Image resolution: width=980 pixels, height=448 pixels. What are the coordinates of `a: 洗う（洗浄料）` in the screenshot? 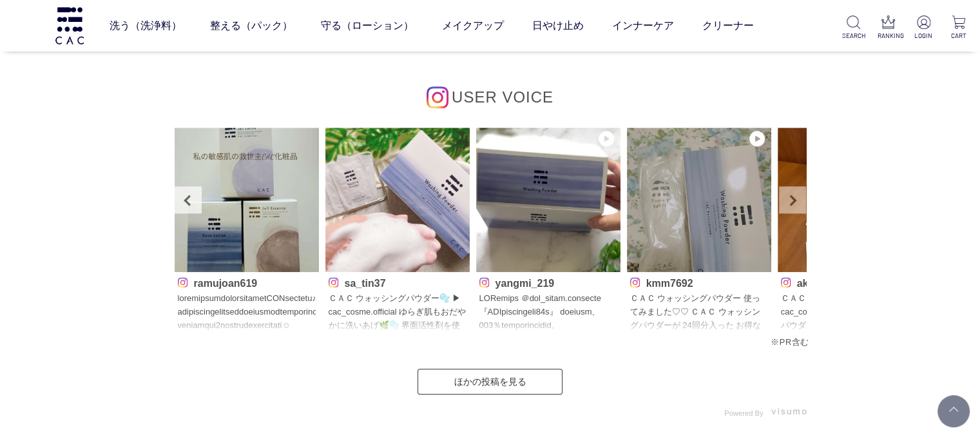 It's located at (145, 26).